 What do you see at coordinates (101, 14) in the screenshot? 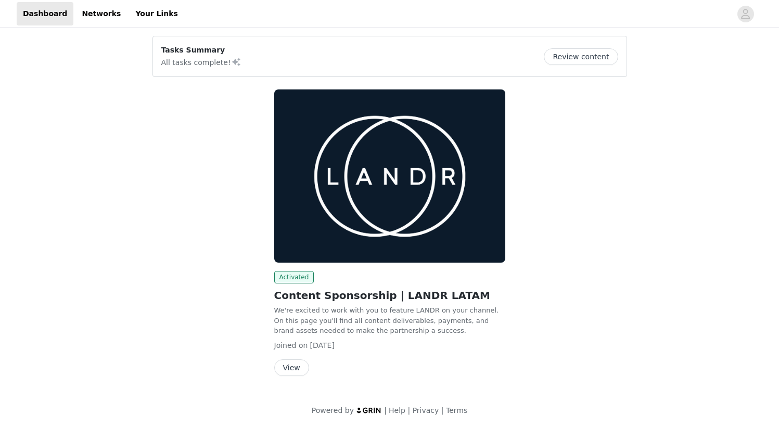
I see `a: Networks` at bounding box center [101, 14].